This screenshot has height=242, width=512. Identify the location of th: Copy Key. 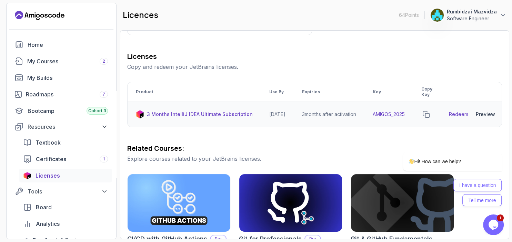
(426, 92).